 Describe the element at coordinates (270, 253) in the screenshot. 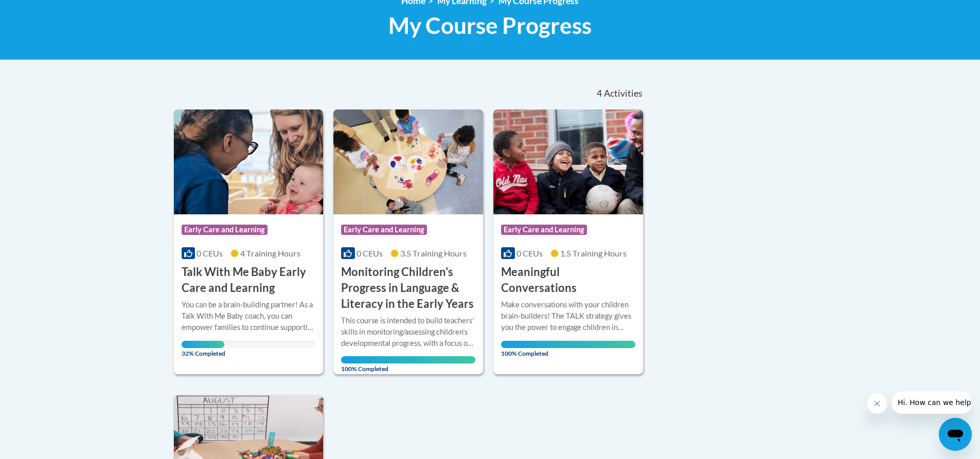

I see `span: 4 Training Hours` at that location.